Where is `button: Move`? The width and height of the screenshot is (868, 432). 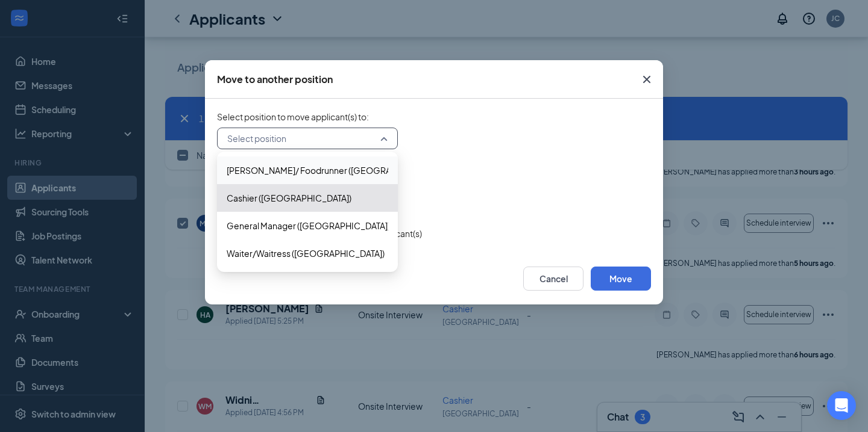 button: Move is located at coordinates (621, 279).